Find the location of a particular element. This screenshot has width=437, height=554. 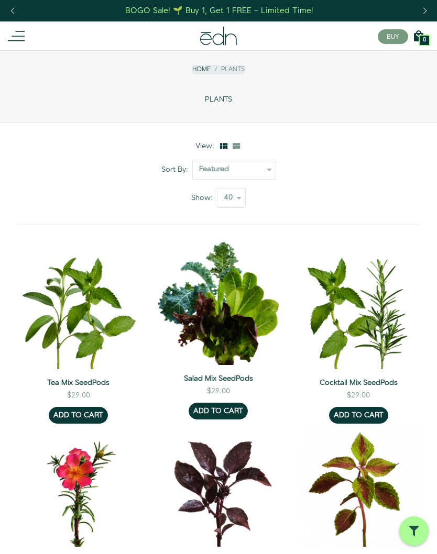

div: BOGO Sale! 🌱 Buy 1, Get 1 FREE – Limited Time! is located at coordinates (219, 10).